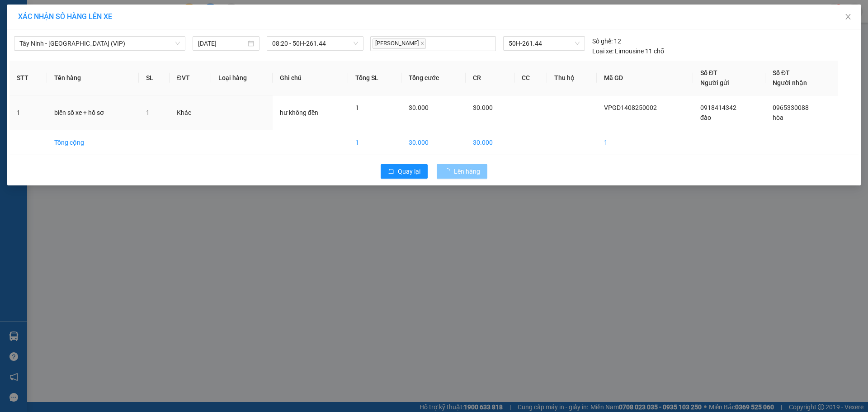 This screenshot has width=868, height=412. What do you see at coordinates (607, 41) in the screenshot?
I see `div: 12` at bounding box center [607, 41].